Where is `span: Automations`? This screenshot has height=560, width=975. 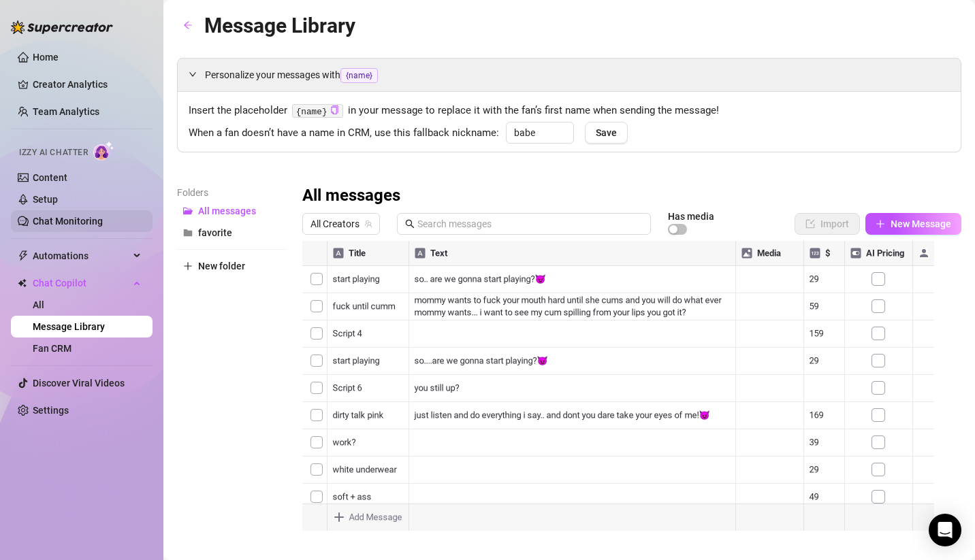 span: Automations is located at coordinates (81, 256).